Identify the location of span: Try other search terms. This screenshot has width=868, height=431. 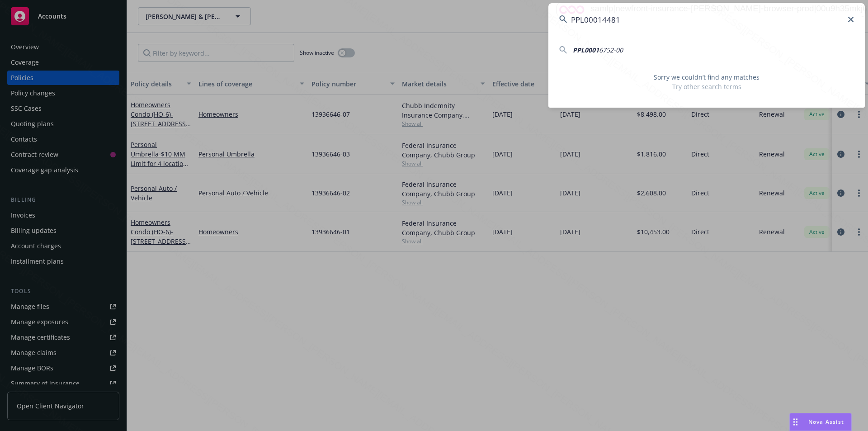
(707, 87).